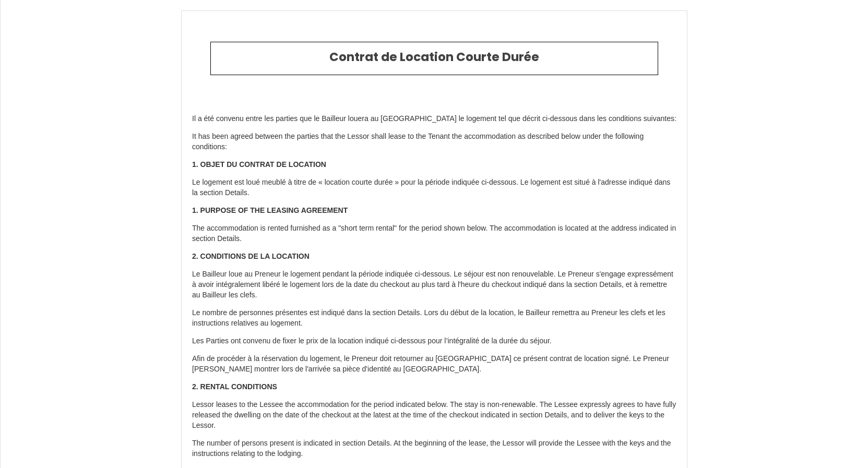 The image size is (868, 468). What do you see at coordinates (250, 256) in the screenshot?
I see `strong: 2. CONDITIONS DE LA LOCATION` at bounding box center [250, 256].